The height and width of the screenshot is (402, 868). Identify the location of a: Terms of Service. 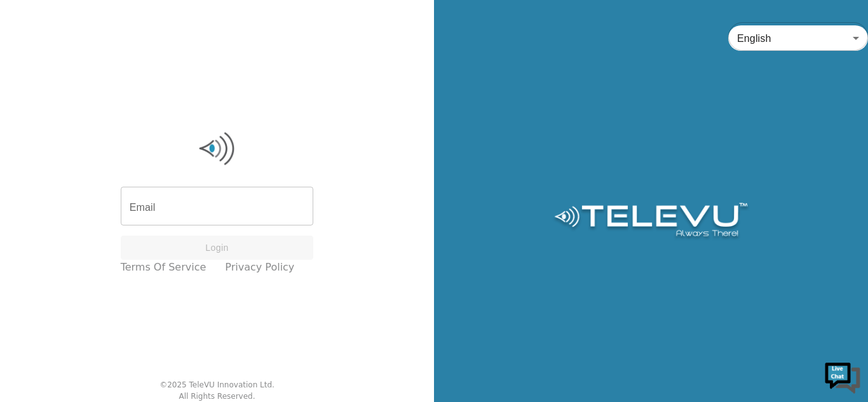
(164, 268).